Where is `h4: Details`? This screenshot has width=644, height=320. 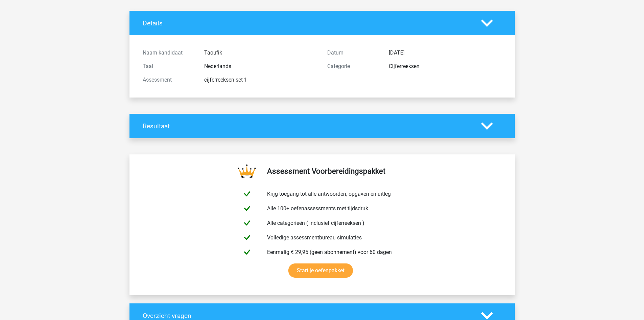 h4: Details is located at coordinates (306, 23).